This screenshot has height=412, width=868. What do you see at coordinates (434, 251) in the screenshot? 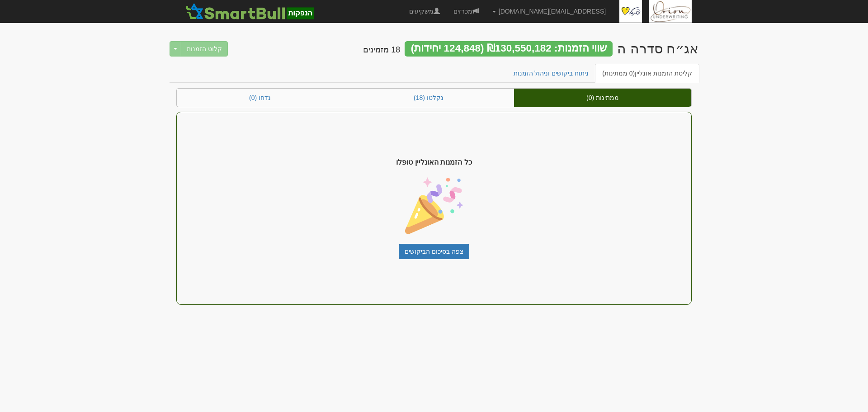
I see `a: צפה בסיכום הביקושים` at bounding box center [434, 251].